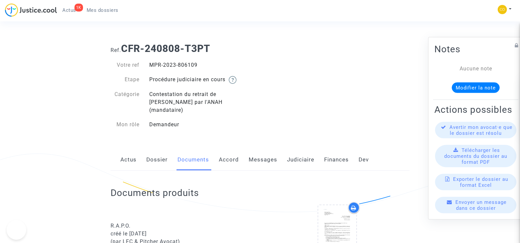 This screenshot has height=243, width=520. I want to click on span: Télécharger les documents du dossier au format PDF, so click(476, 156).